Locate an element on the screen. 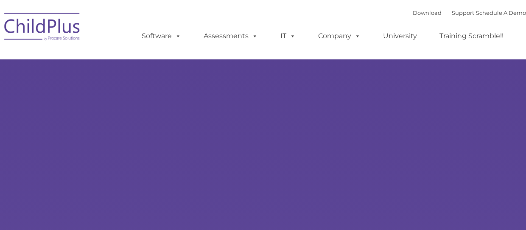  a: Training Scramble!! is located at coordinates (472, 36).